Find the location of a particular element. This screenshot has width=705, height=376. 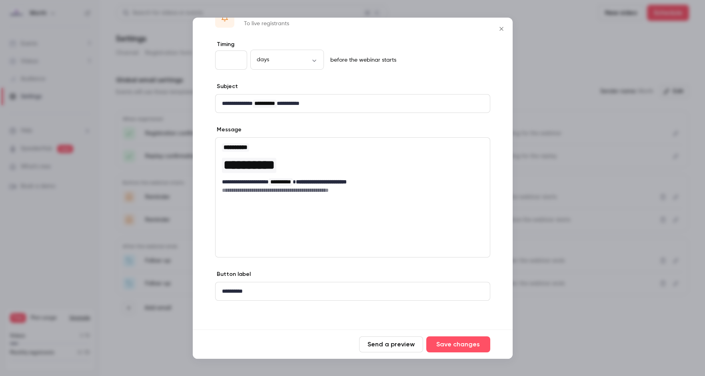

label: Subject is located at coordinates (226, 86).